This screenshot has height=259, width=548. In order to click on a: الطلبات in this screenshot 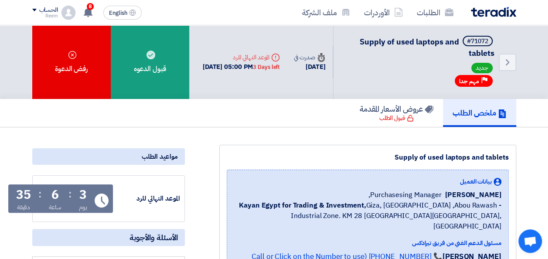, I will do `click(435, 12)`.